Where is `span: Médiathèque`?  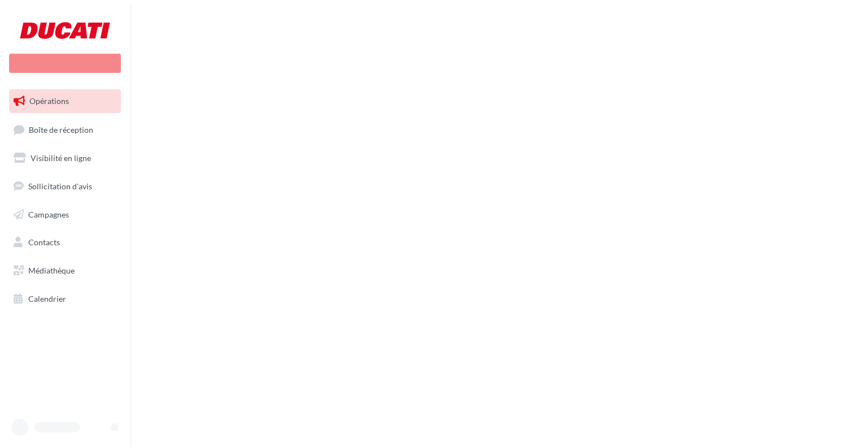
span: Médiathèque is located at coordinates (51, 270).